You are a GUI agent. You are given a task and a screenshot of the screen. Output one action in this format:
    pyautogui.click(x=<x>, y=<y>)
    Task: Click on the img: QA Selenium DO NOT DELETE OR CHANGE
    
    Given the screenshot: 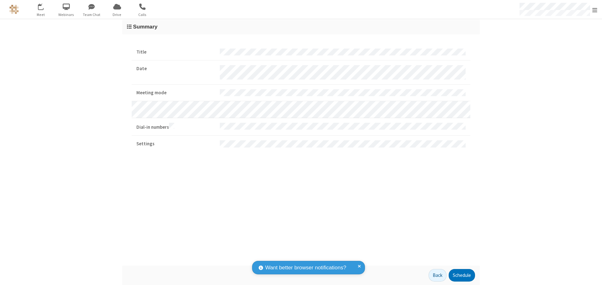 What is the action you would take?
    pyautogui.click(x=14, y=9)
    